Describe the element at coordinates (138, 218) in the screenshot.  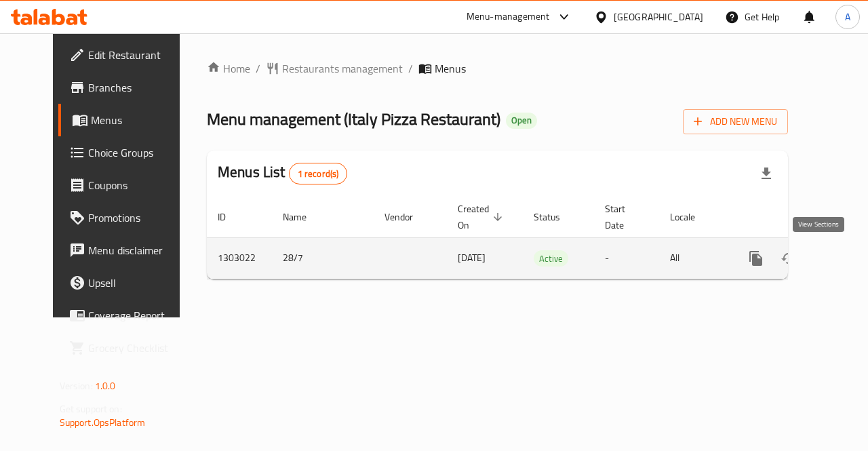
I see `span: Promotions` at that location.